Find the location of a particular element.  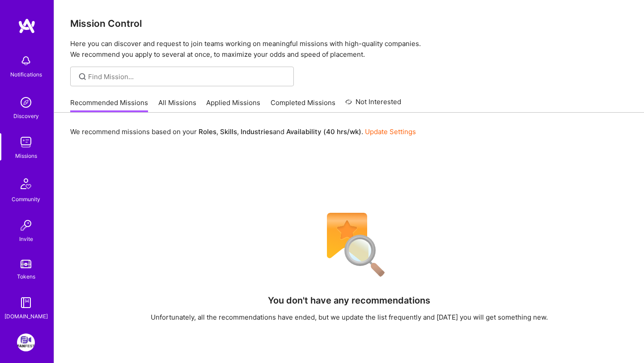

img: No Results is located at coordinates (349, 244).